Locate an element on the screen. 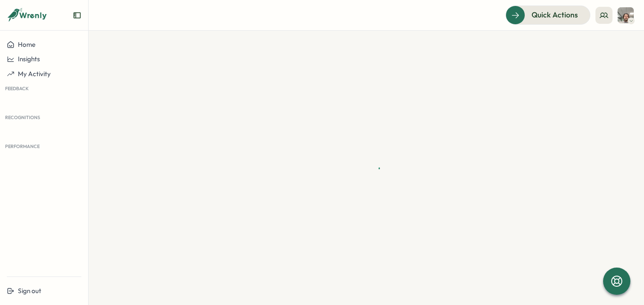 Image resolution: width=644 pixels, height=305 pixels. span: My Activity is located at coordinates (34, 74).